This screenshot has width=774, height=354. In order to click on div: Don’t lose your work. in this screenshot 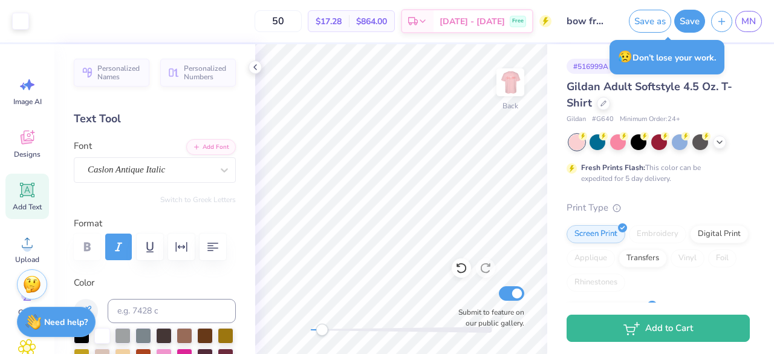, I will do `click(667, 57)`.